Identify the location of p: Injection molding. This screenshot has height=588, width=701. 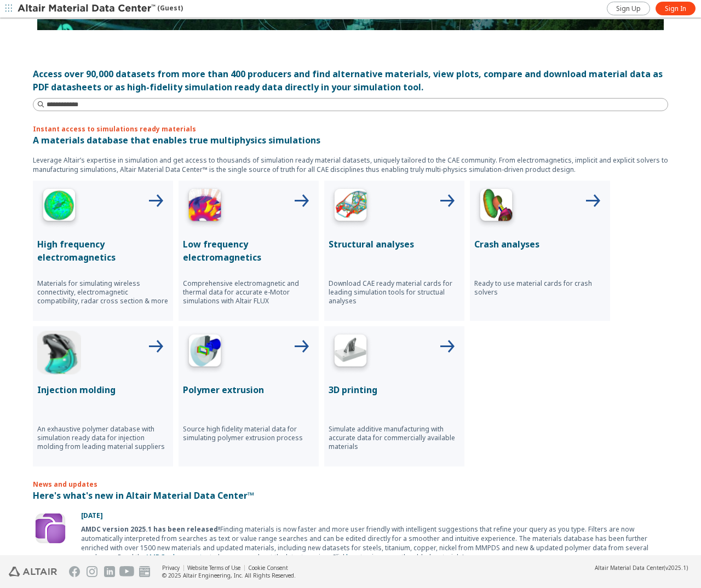
(103, 390).